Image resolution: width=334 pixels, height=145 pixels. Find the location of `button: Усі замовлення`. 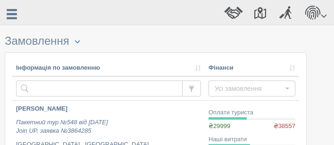

button: Усі замовлення is located at coordinates (252, 89).